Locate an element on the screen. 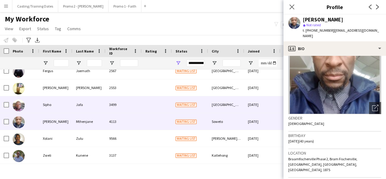 Image resolution: width=386 pixels, height=179 pixels. a: Status is located at coordinates (43, 29).